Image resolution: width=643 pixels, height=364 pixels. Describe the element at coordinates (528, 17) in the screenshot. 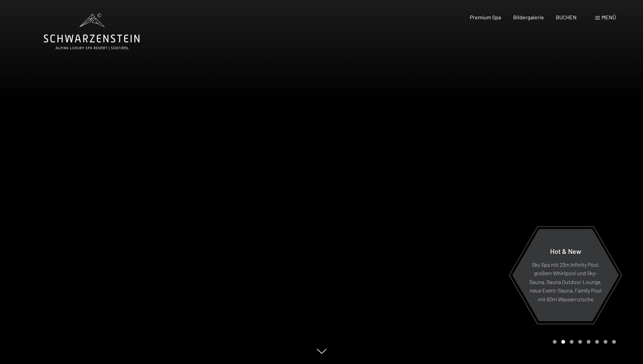

I see `a: Bildergalerie` at that location.